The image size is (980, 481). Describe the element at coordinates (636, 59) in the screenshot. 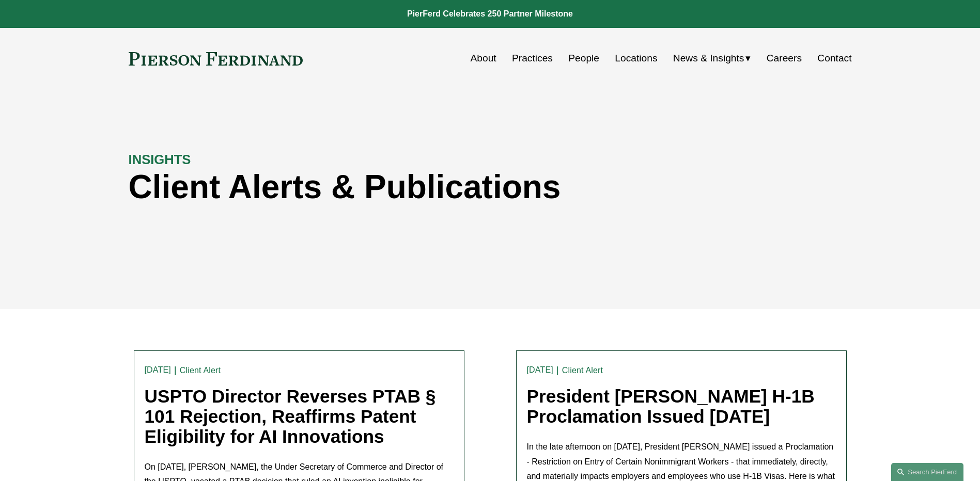

I see `a: Locations` at that location.